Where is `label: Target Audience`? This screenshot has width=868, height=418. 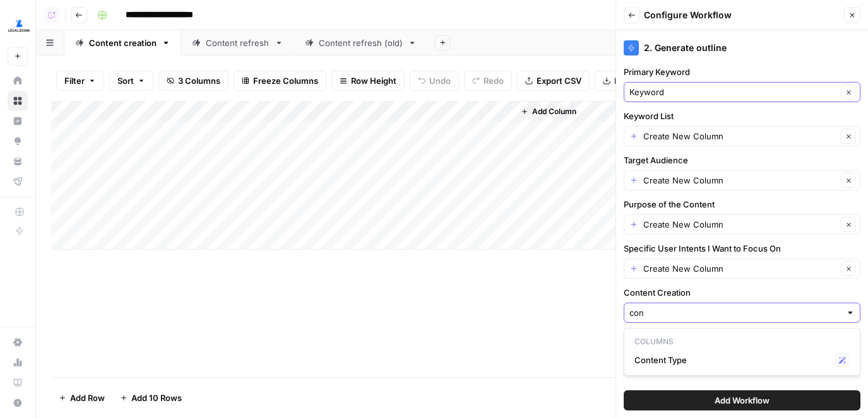 label: Target Audience is located at coordinates (742, 160).